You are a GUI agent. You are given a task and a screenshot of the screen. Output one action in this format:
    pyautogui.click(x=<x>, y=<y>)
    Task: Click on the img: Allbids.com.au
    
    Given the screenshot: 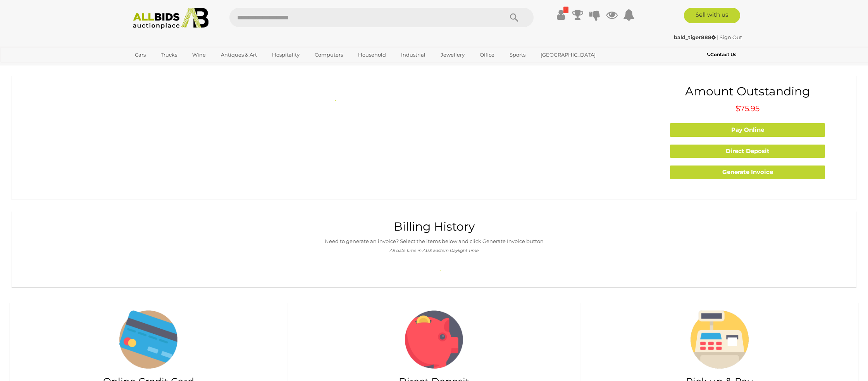 What is the action you would take?
    pyautogui.click(x=170, y=18)
    